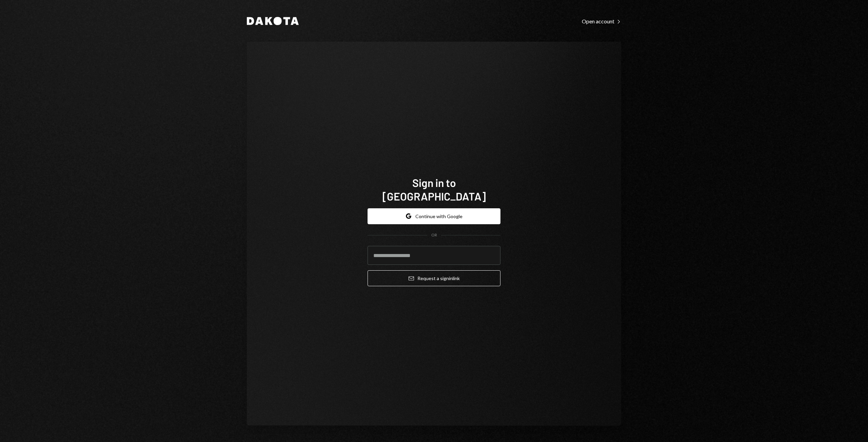 This screenshot has height=442, width=868. What do you see at coordinates (602, 22) in the screenshot?
I see `div: Open account` at bounding box center [602, 22].